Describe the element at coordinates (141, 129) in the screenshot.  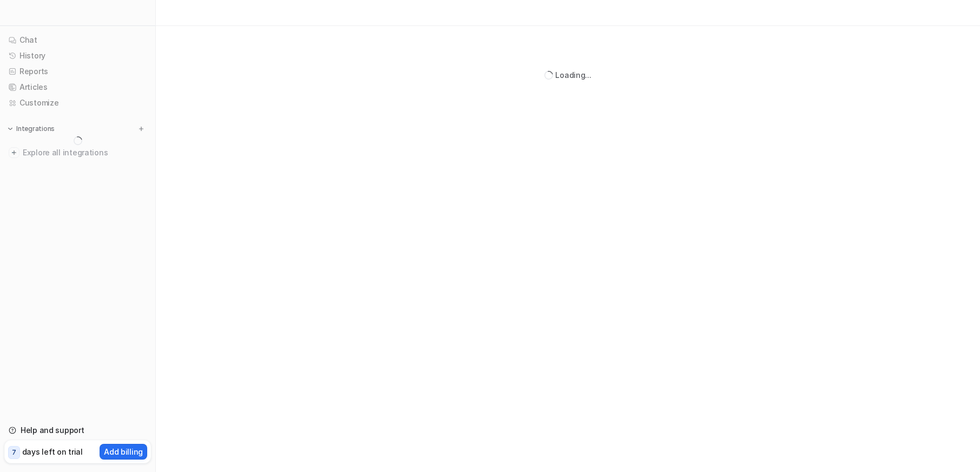
I see `img: menu_add.svg` at that location.